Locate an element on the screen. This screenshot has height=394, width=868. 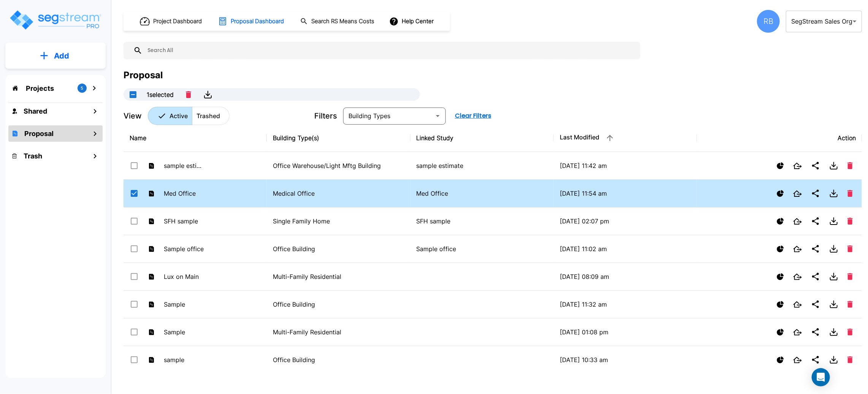
p: Trashed is located at coordinates (208, 116).